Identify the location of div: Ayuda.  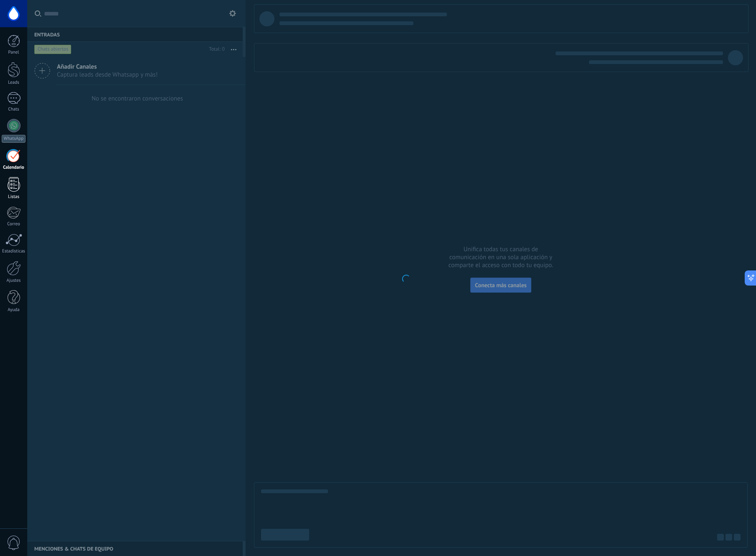
(14, 310).